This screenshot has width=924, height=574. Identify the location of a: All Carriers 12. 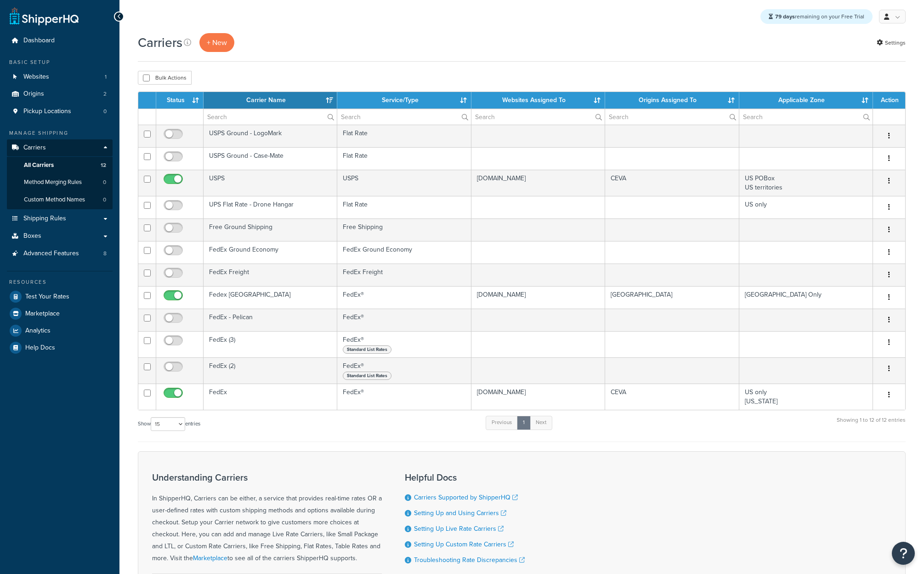
(60, 165).